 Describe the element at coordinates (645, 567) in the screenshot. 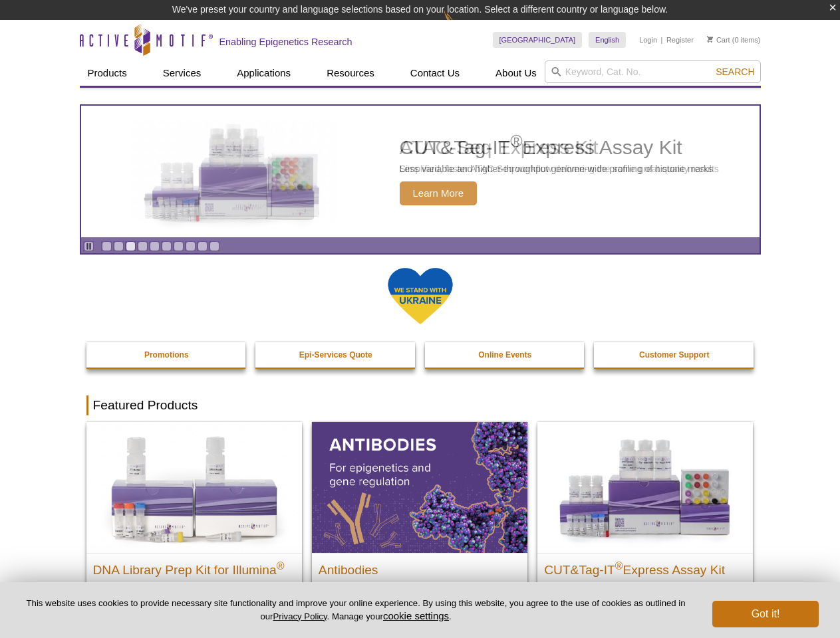

I see `h2: CUT&Tag-IT Express Assay Kit` at that location.